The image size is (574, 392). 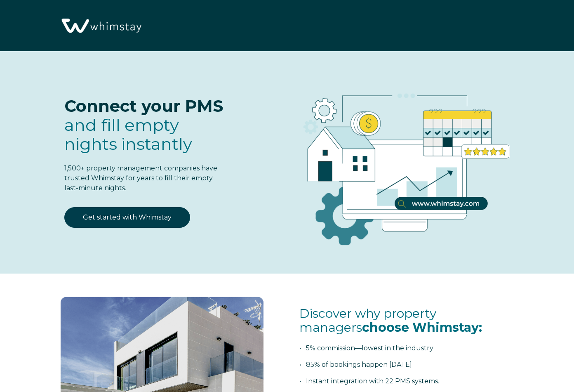 I want to click on img: RBO Ilustrations-03, so click(x=401, y=163).